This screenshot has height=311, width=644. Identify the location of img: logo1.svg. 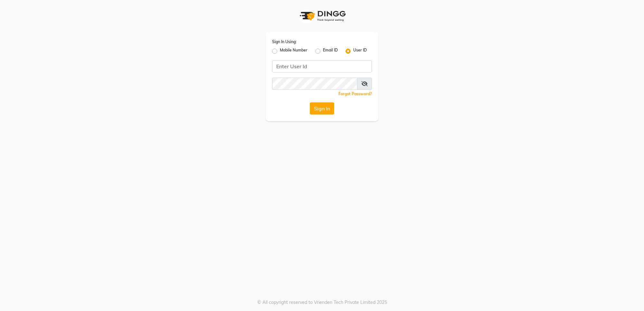
(322, 16).